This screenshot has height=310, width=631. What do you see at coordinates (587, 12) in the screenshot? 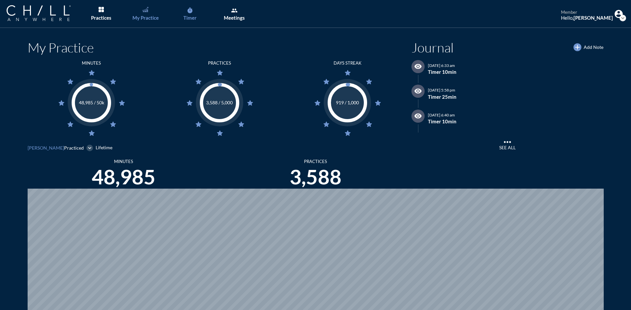
I see `div: member` at bounding box center [587, 12].